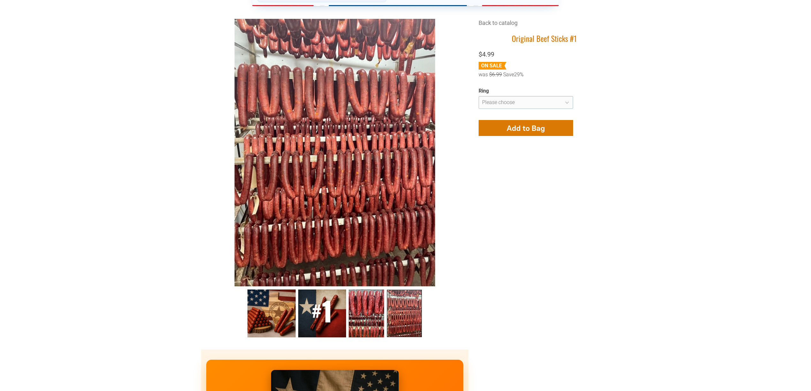  Describe the element at coordinates (526, 128) in the screenshot. I see `button: Add to Bag` at that location.